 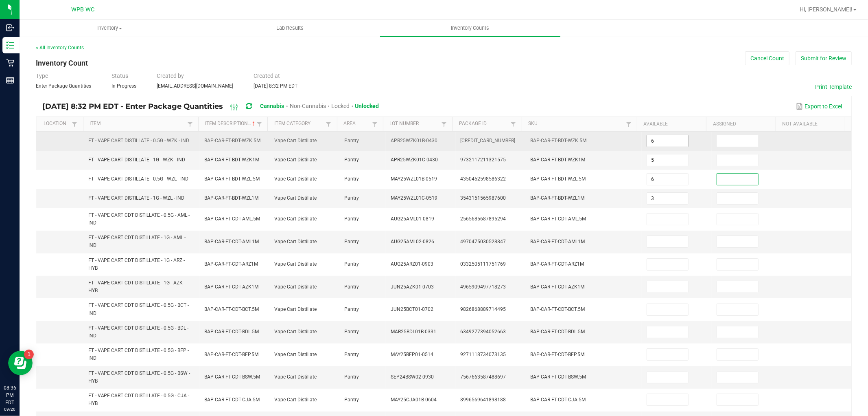 What do you see at coordinates (367, 106) in the screenshot?
I see `span: Unlocked` at bounding box center [367, 106].